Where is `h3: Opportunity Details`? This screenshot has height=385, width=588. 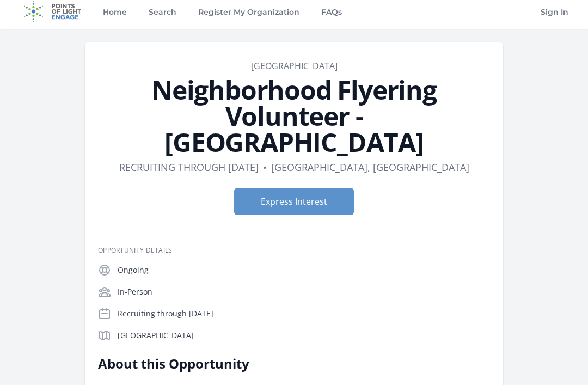
h3: Opportunity Details is located at coordinates (294, 250).